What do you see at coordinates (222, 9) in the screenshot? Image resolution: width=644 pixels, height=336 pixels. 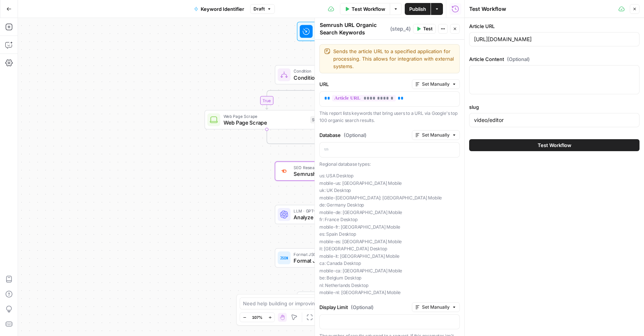 I see `span: Keyword Identifier` at bounding box center [222, 9].